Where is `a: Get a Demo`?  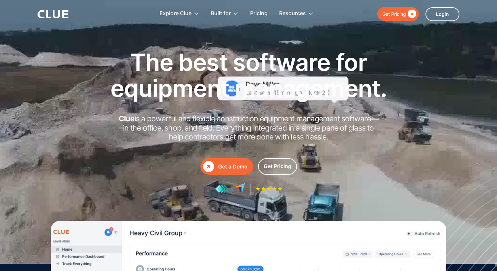
a: Get a Demo is located at coordinates (227, 167).